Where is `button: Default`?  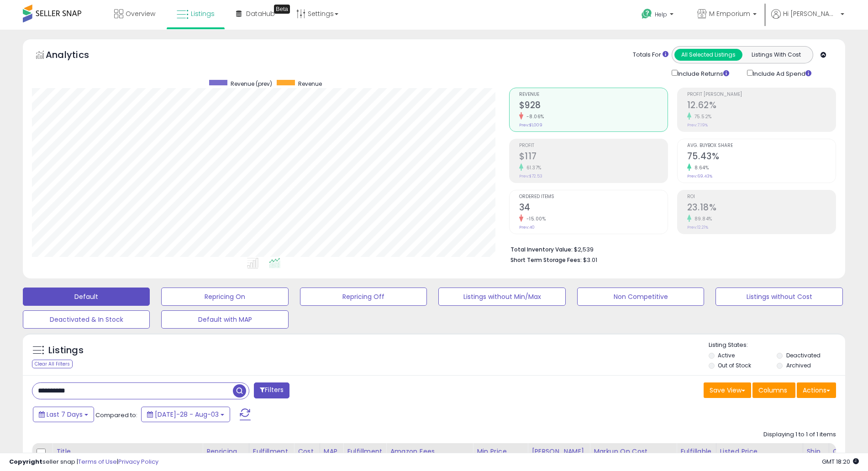 button: Default is located at coordinates (86, 297).